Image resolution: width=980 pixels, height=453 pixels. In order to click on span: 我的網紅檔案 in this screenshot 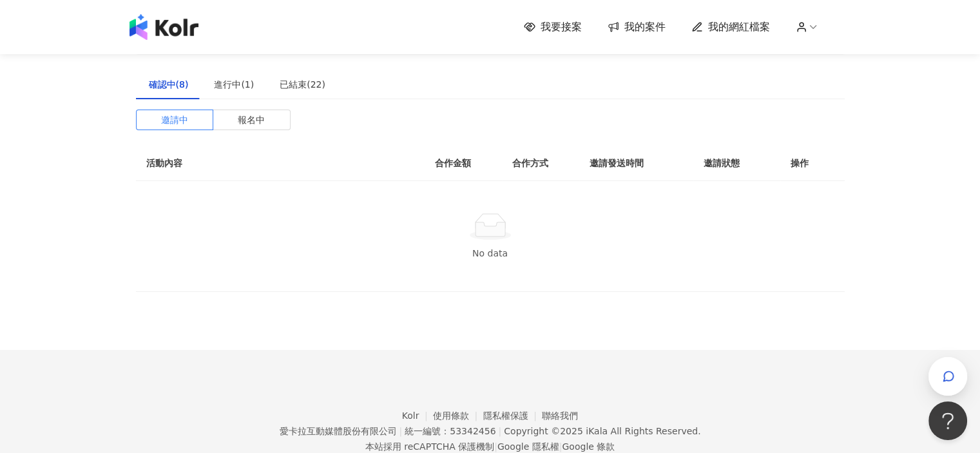, I will do `click(739, 27)`.